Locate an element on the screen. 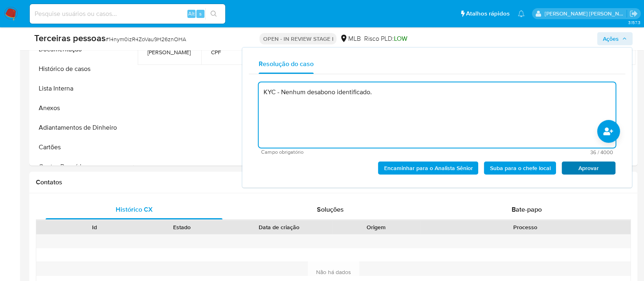 This screenshot has height=281, width=644. span: s is located at coordinates (200, 14).